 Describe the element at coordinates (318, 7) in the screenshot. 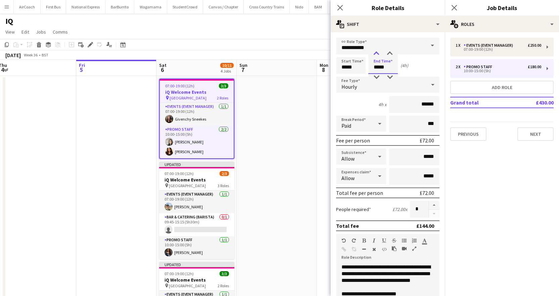

I see `button: BAM` at that location.